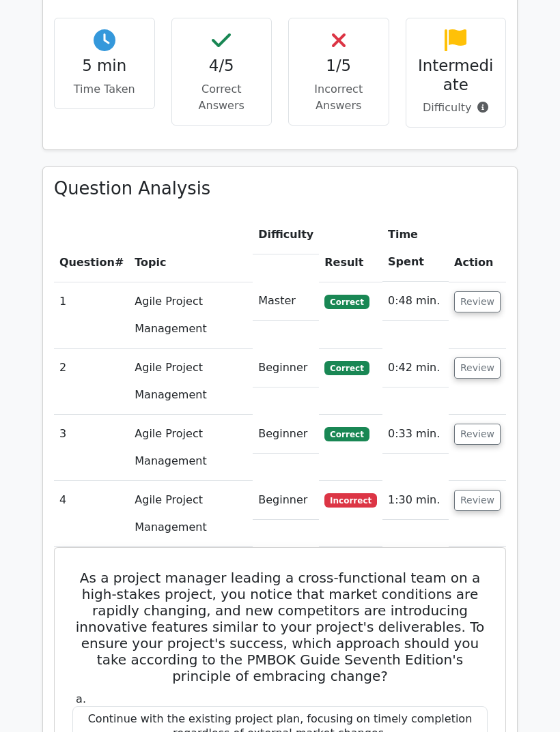  What do you see at coordinates (285, 301) in the screenshot?
I see `td: Master` at bounding box center [285, 301].